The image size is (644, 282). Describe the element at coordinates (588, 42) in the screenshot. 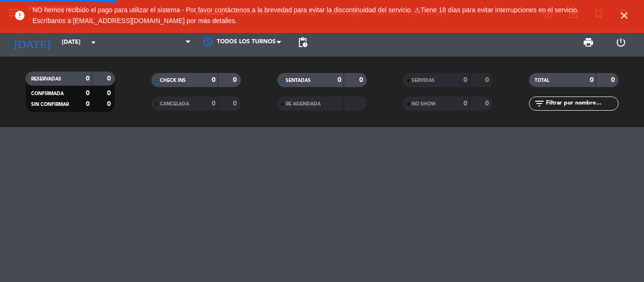

I see `span: print` at that location.